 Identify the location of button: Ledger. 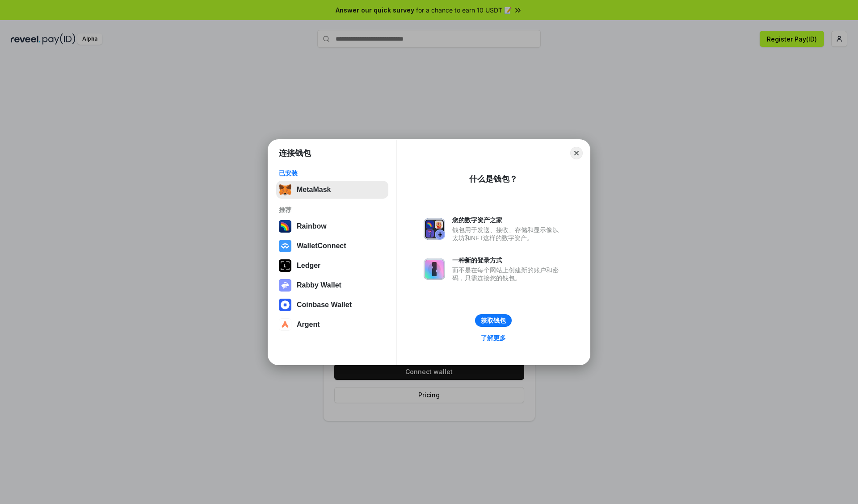
(332, 265).